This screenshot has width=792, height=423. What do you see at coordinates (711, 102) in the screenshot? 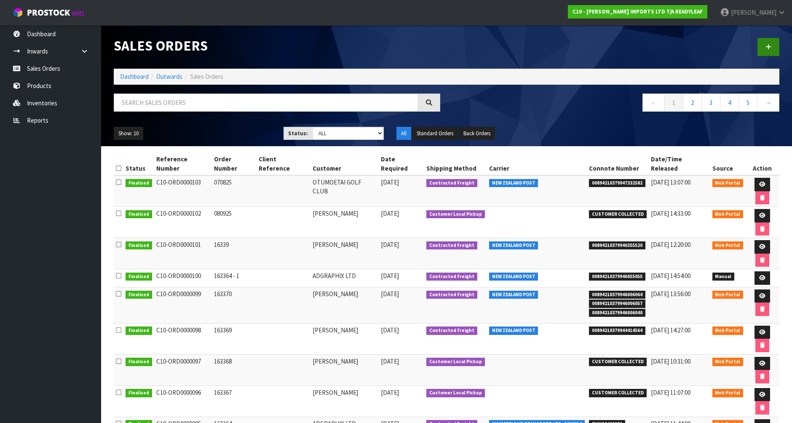
I see `a: 3` at bounding box center [711, 102].